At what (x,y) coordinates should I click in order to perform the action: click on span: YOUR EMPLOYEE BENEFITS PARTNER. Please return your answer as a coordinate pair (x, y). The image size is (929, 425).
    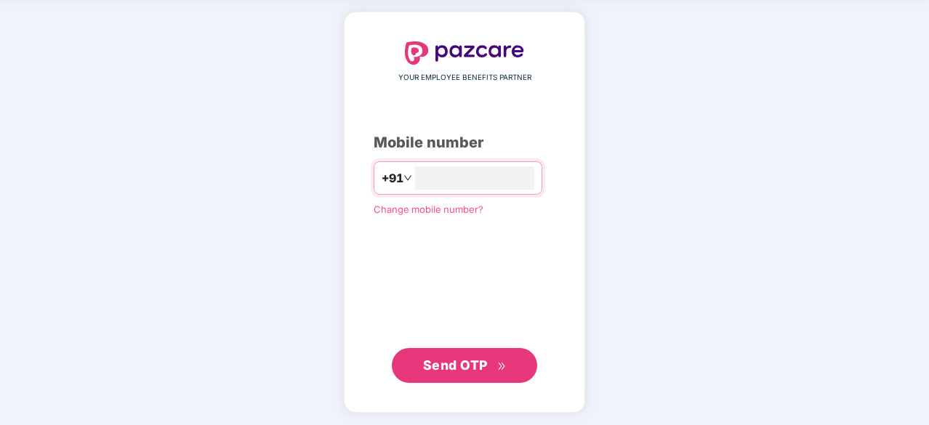
    Looking at the image, I should click on (464, 78).